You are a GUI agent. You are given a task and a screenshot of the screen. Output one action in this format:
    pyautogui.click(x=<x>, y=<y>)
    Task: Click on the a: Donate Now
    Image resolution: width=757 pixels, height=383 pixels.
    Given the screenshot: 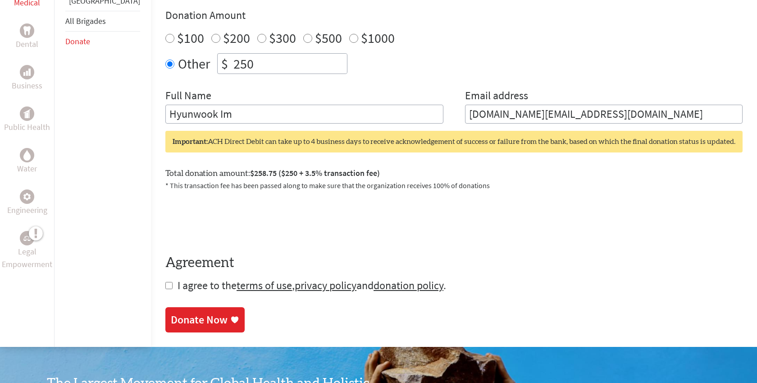 What is the action you would take?
    pyautogui.click(x=205, y=320)
    